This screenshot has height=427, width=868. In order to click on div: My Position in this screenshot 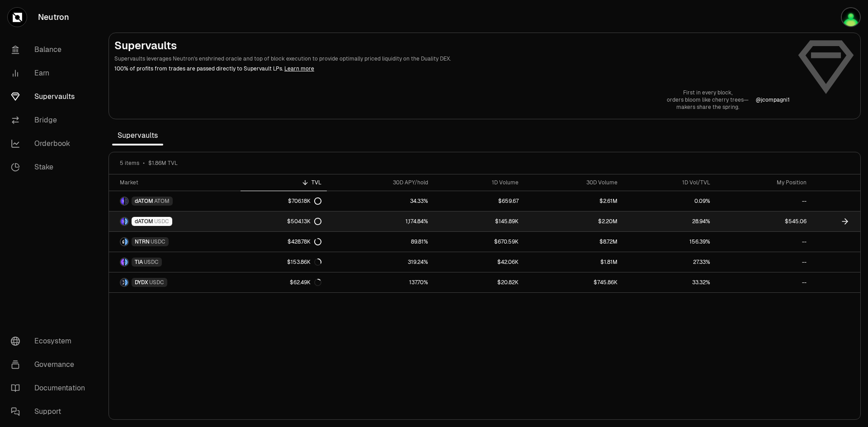, I will do `click(764, 183)`.